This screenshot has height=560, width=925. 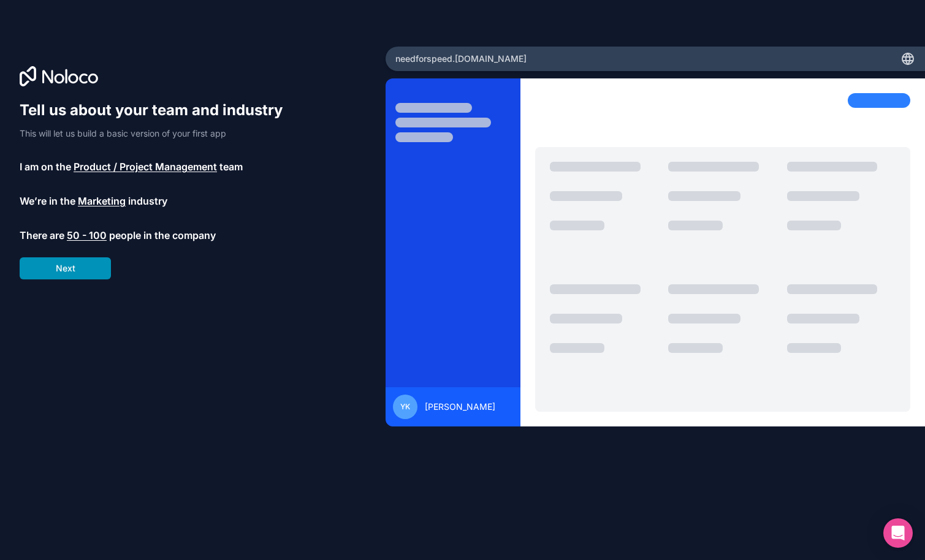 I want to click on h1: Tell us about your team and industry, so click(x=157, y=110).